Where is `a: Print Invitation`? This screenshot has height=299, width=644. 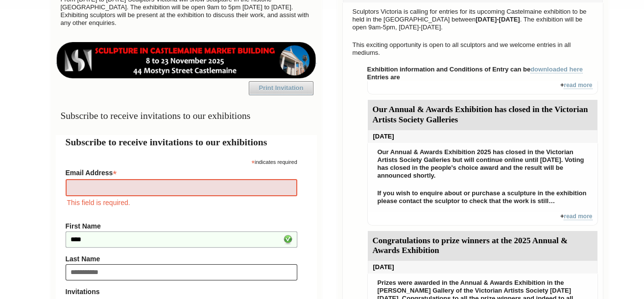 a: Print Invitation is located at coordinates (281, 88).